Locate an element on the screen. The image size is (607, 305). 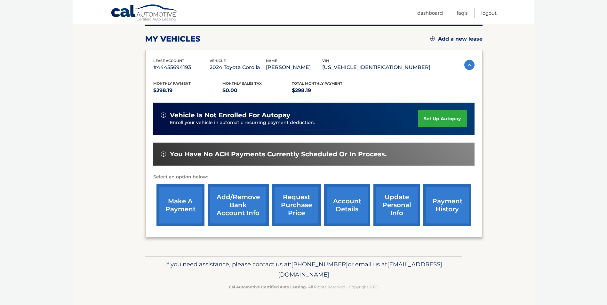
span: You have no ACH payments currently scheduled or in process. is located at coordinates (278, 154).